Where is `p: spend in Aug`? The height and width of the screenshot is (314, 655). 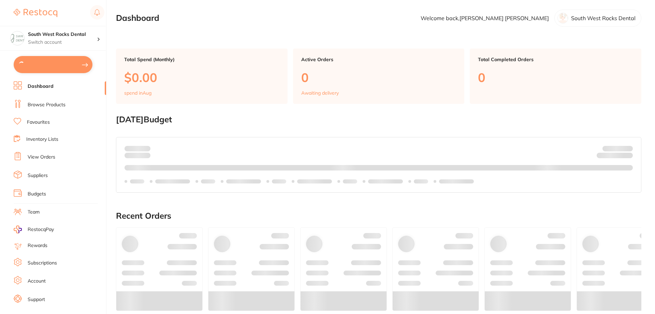
p: spend in Aug is located at coordinates (138, 93).